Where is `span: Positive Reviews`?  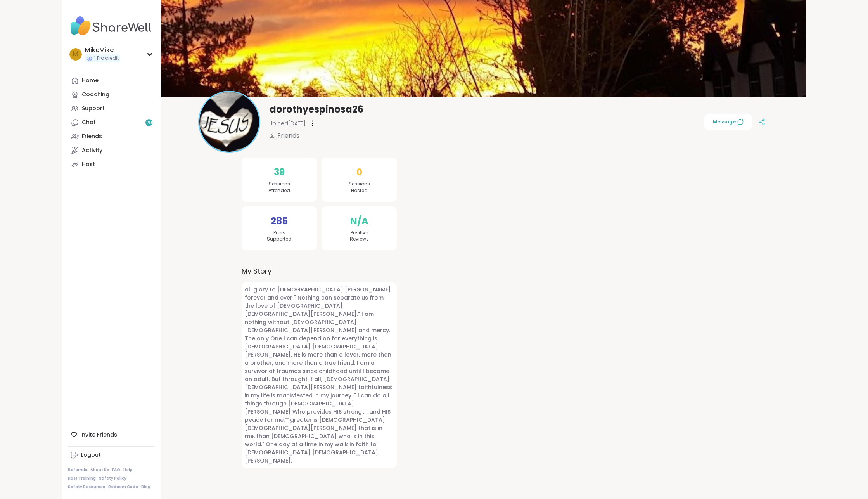 span: Positive Reviews is located at coordinates (359, 236).